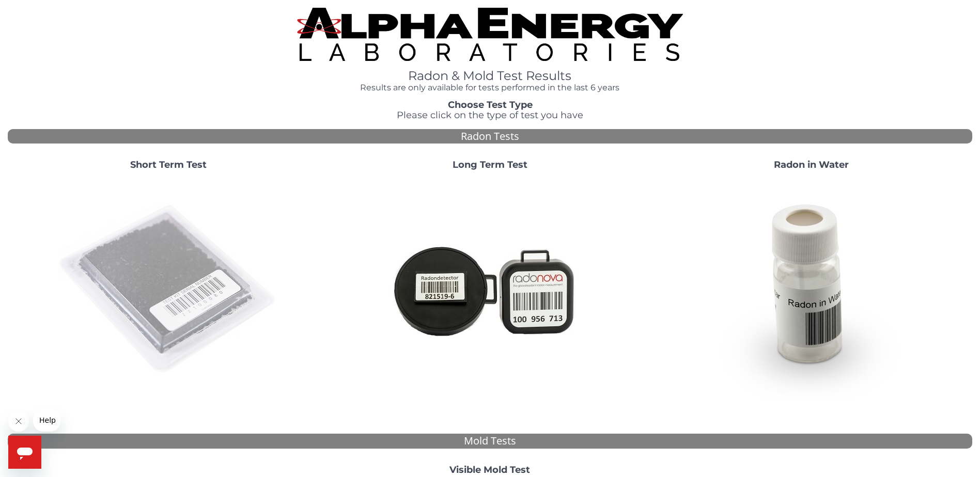 This screenshot has height=477, width=980. I want to click on img: Radtrak2vsRadtrak3.jpg, so click(490, 289).